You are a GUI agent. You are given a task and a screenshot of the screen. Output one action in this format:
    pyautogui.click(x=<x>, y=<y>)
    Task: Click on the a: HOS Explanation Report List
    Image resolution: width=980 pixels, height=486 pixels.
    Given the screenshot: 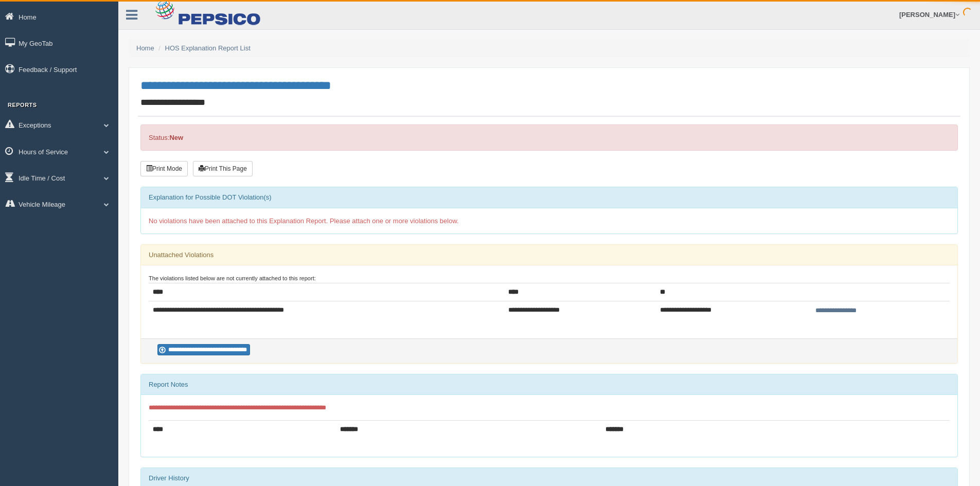 What is the action you would take?
    pyautogui.click(x=208, y=48)
    